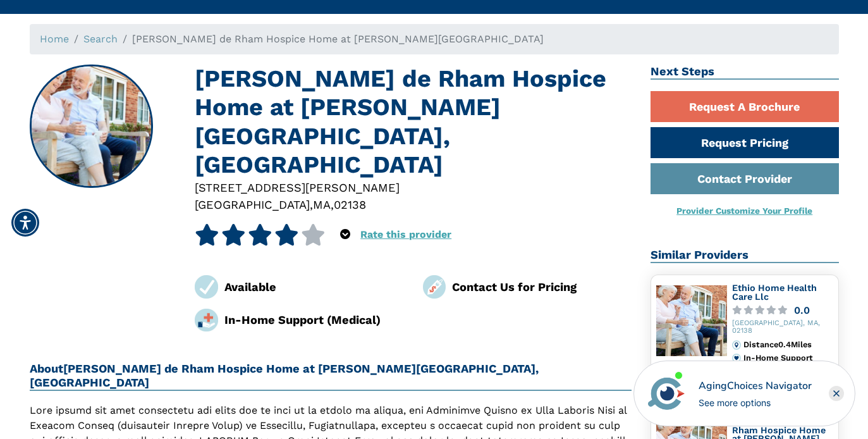 Image resolution: width=868 pixels, height=439 pixels. I want to click on a: Ethio Home Health Care Llc, so click(774, 292).